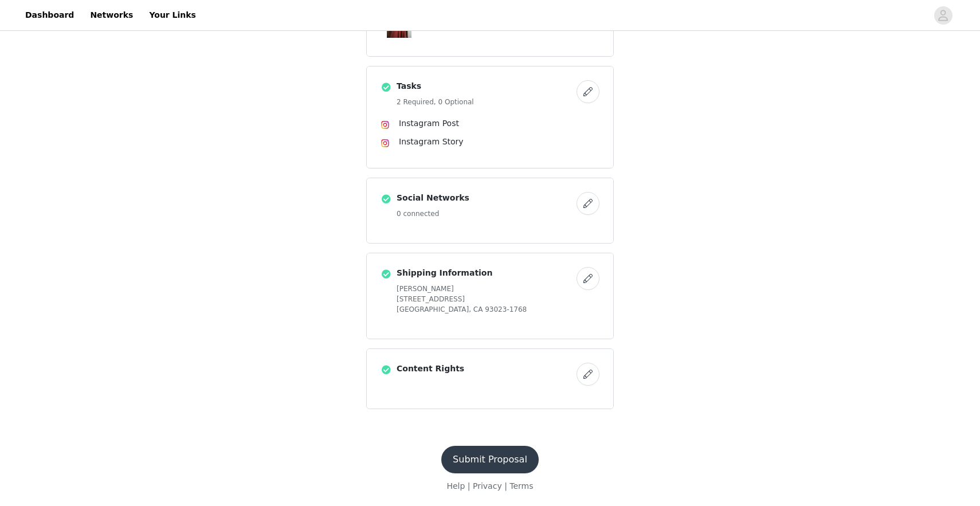 This screenshot has height=506, width=980. I want to click on h4: Content Rights, so click(485, 368).